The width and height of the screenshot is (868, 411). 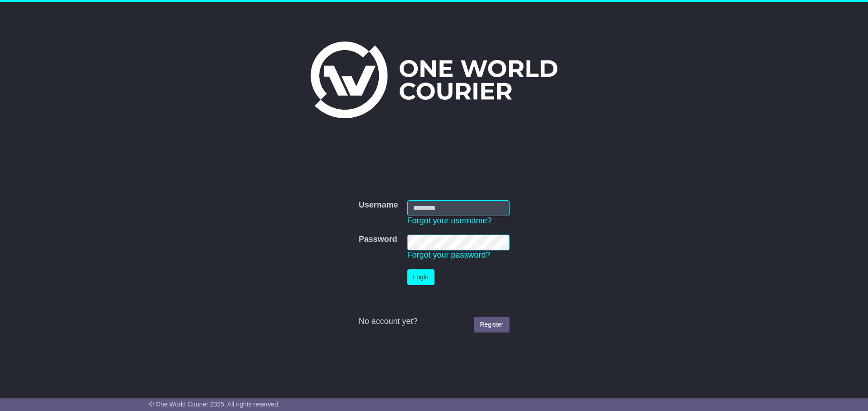 I want to click on a: Forgot your username?, so click(x=449, y=221).